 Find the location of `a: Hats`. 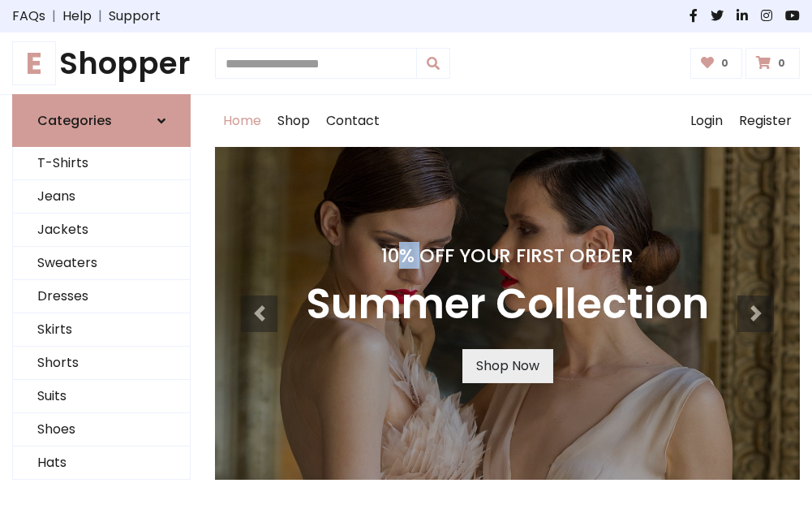

a: Hats is located at coordinates (102, 462).